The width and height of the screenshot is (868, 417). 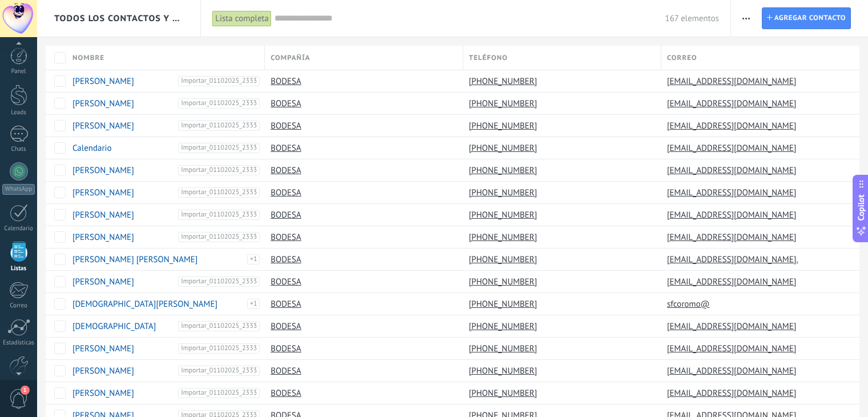 What do you see at coordinates (92, 148) in the screenshot?
I see `a: Calendario` at bounding box center [92, 148].